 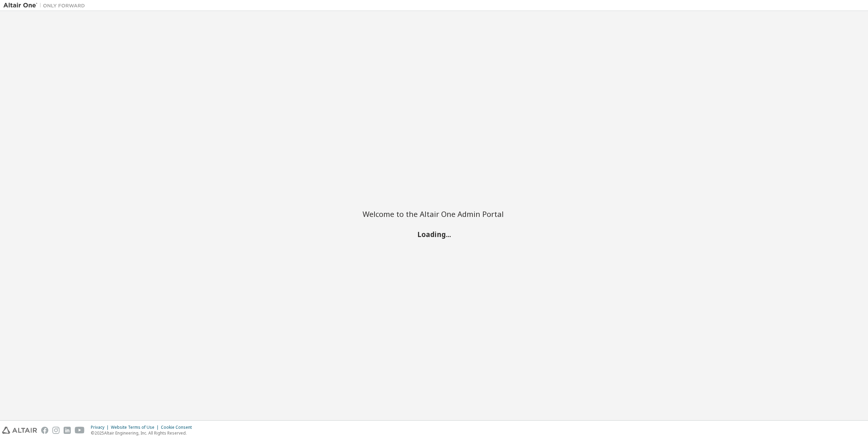 I want to click on img: Altair One, so click(x=46, y=6).